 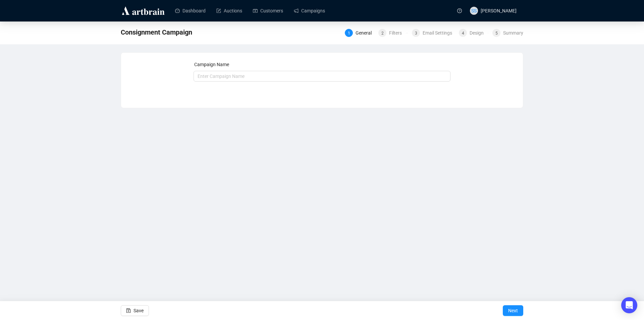 I want to click on div: 2Filters, so click(x=393, y=33).